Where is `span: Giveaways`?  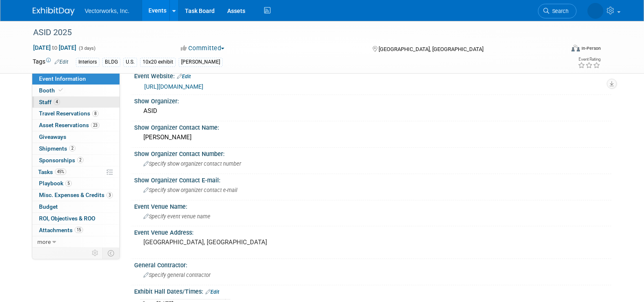
span: Giveaways is located at coordinates (52, 137).